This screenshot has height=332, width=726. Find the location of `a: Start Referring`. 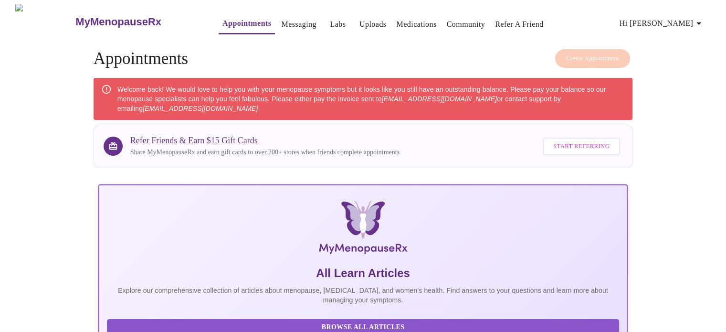

a: Start Referring is located at coordinates (581, 146).